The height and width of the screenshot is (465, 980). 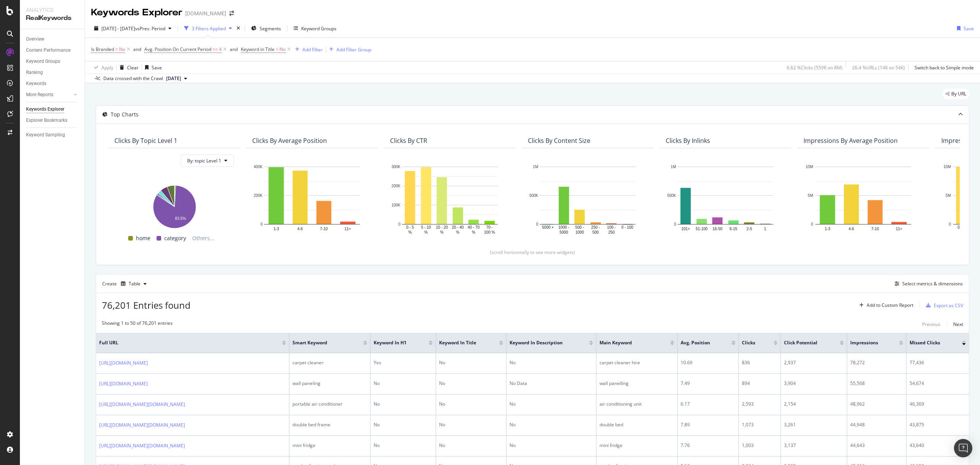 What do you see at coordinates (300, 229) in the screenshot?
I see `text: 4-6` at bounding box center [300, 229].